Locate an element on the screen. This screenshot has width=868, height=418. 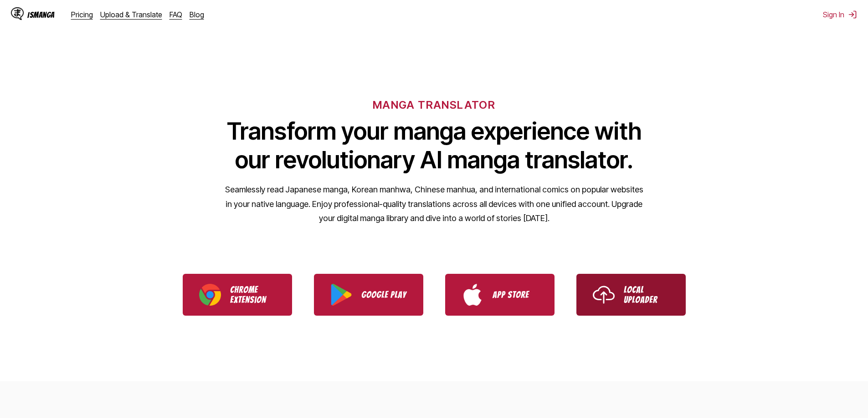
p: Seamlessly read Japanese manga, Korean manhwa, Chinese manhua, and international comics on popula... is located at coordinates (434, 204).